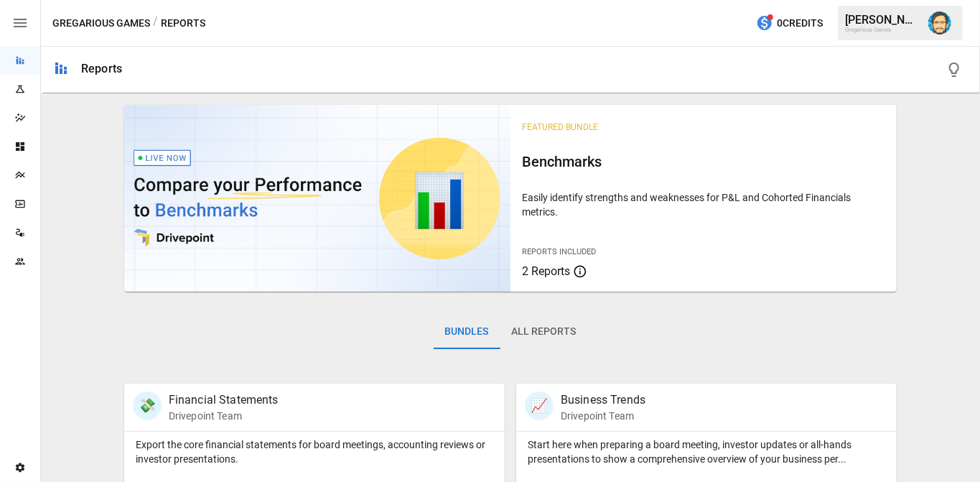 The height and width of the screenshot is (482, 980). I want to click on img: Dana Basken, so click(940, 23).